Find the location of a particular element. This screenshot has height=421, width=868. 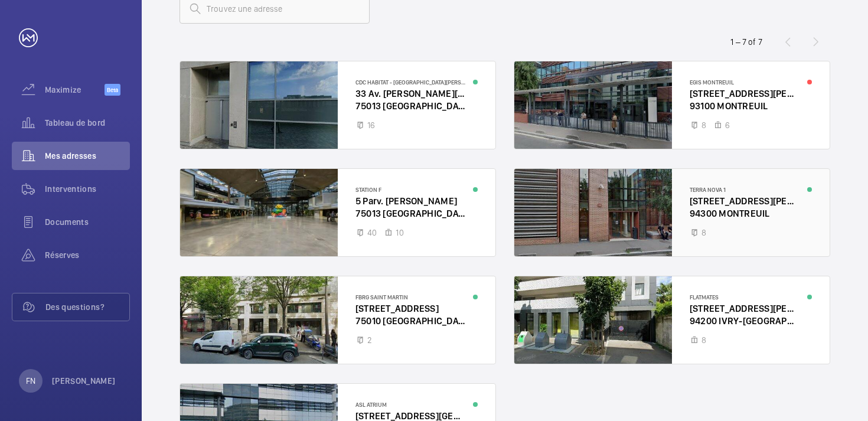

span: Beta is located at coordinates (112, 90).